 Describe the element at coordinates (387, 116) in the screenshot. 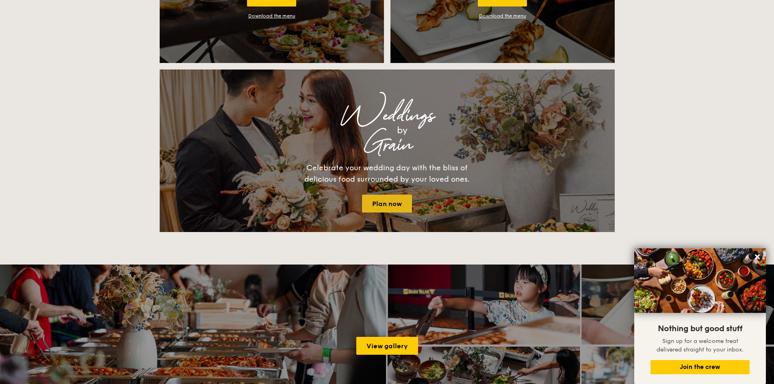

I see `div: Weddings` at that location.